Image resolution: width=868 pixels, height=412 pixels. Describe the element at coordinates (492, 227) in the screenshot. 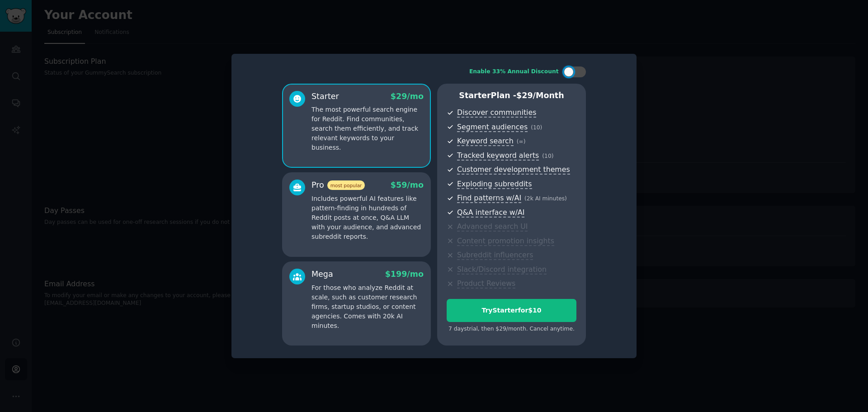

I see `span: Advanced search UI` at that location.